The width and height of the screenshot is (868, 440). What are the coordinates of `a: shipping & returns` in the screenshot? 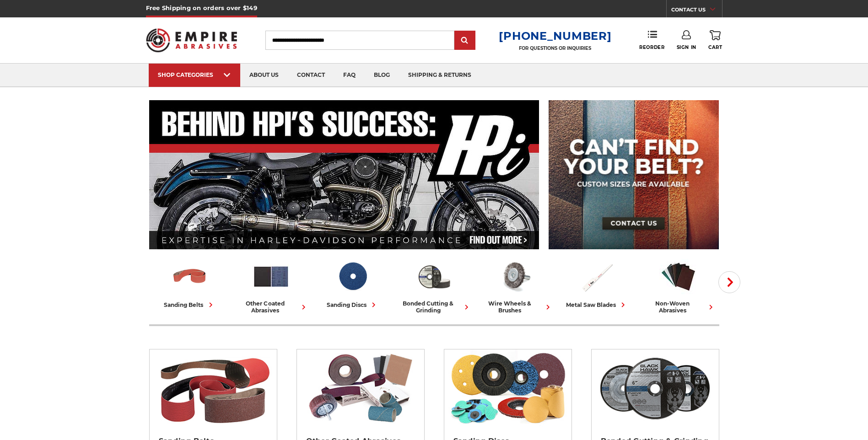 It's located at (440, 75).